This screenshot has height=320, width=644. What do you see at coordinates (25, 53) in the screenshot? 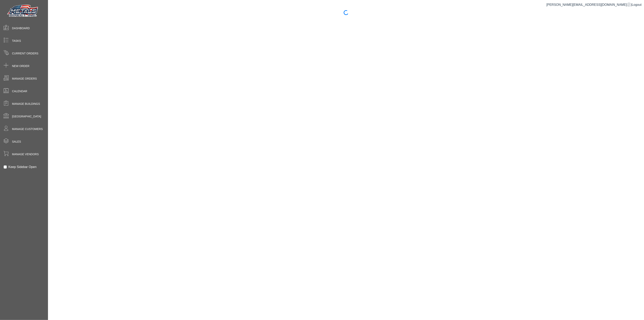
I see `span: Current Orders` at bounding box center [25, 53].